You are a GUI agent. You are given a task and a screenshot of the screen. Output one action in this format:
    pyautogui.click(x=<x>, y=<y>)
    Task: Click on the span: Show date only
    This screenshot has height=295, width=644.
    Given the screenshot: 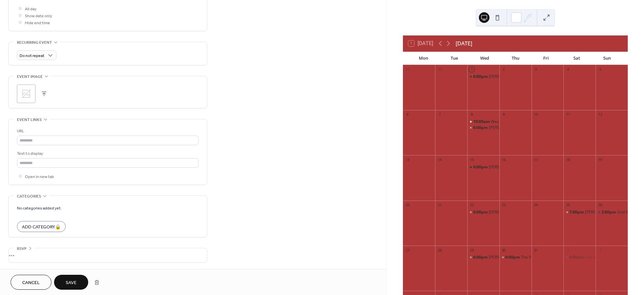 What is the action you would take?
    pyautogui.click(x=38, y=16)
    